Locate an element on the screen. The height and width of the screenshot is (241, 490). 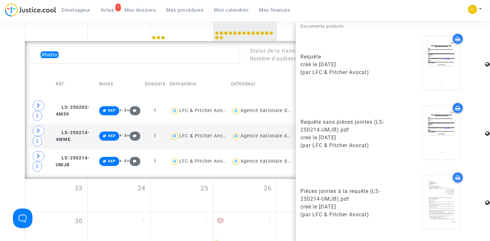
img: jc-logo.svg is located at coordinates (30, 10).